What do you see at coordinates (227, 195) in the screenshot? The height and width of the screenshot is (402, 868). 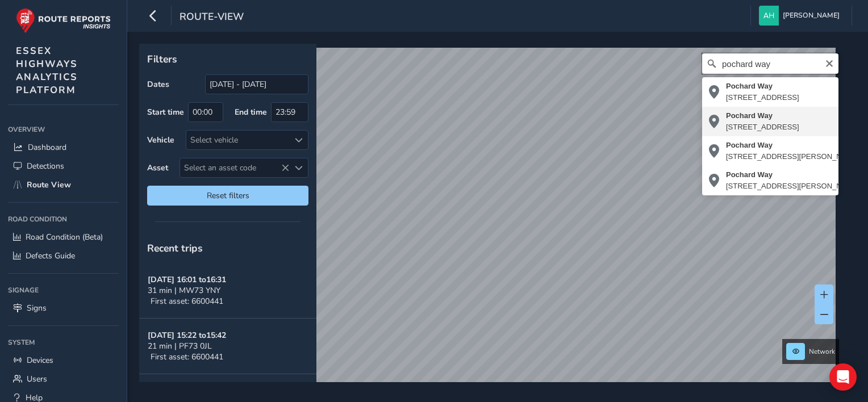 I see `span: Reset filters` at bounding box center [227, 195].